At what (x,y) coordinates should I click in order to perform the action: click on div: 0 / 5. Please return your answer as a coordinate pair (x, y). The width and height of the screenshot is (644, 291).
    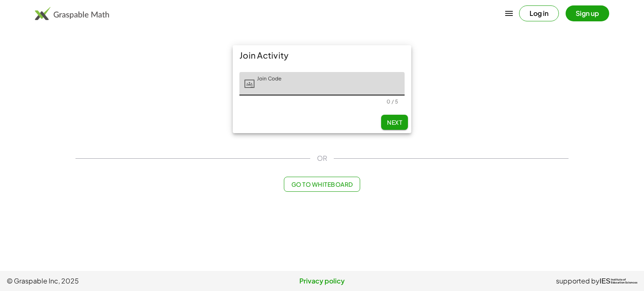
    Looking at the image, I should click on (392, 101).